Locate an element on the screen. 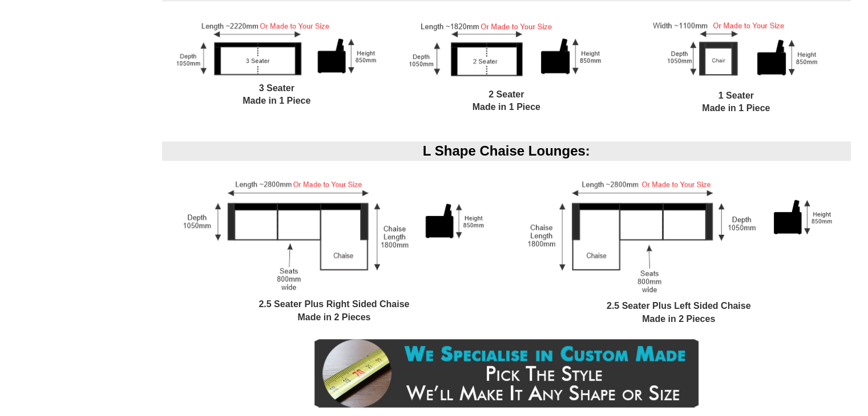  div: L Shape Chaise Lounges: is located at coordinates (507, 151).